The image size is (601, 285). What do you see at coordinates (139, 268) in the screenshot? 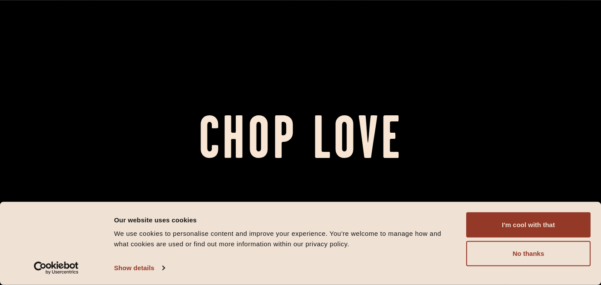
I see `a: Show details` at bounding box center [139, 268].